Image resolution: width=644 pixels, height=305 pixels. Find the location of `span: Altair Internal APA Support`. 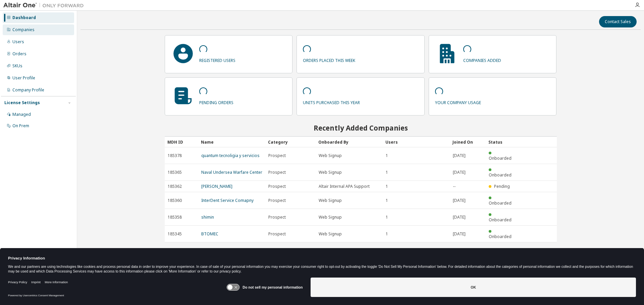

span: Altair Internal APA Support is located at coordinates (344, 187).